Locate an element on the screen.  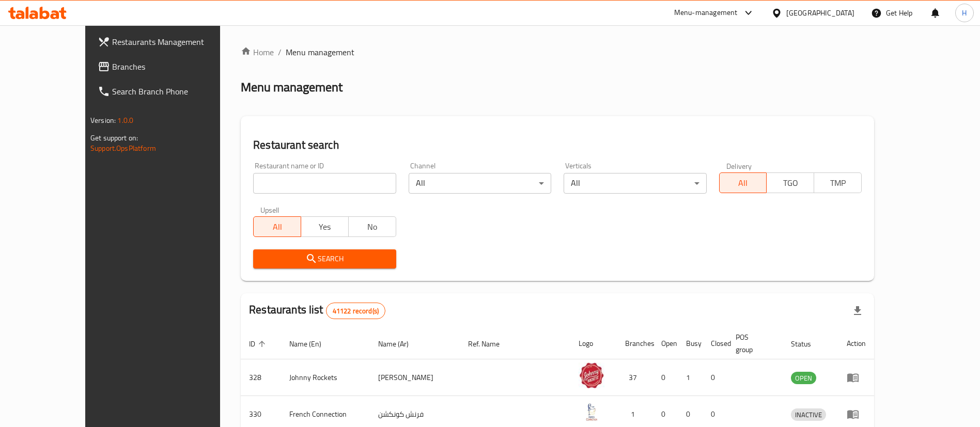
a: Restaurants Management is located at coordinates (169, 42).